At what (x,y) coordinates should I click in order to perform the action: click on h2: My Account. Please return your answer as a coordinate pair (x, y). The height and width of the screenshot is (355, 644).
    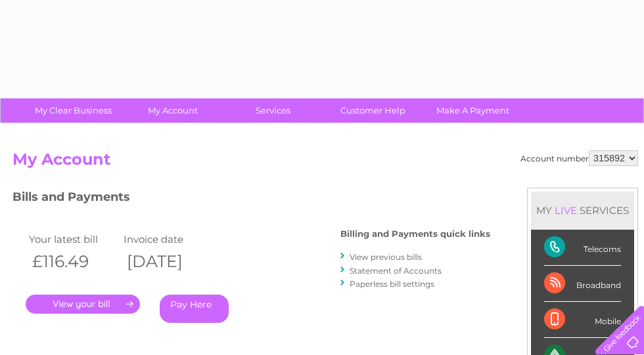
    Looking at the image, I should click on (325, 163).